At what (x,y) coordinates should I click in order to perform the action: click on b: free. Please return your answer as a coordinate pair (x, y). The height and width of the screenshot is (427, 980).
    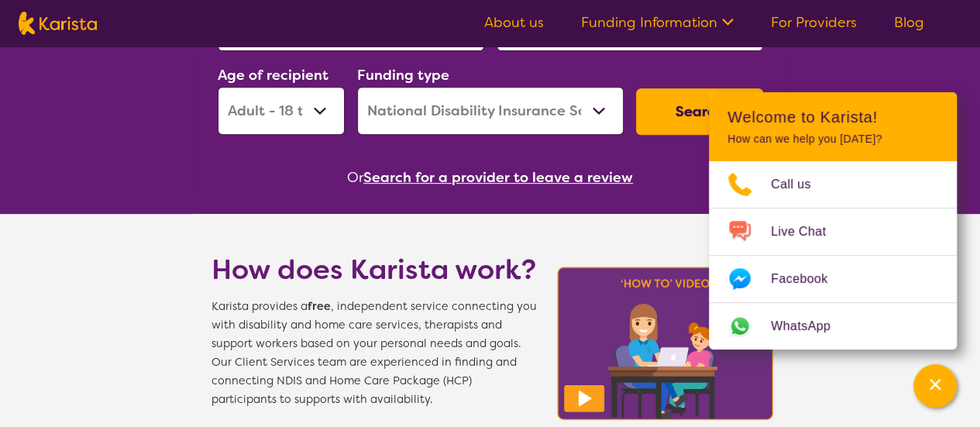
    Looking at the image, I should click on (319, 306).